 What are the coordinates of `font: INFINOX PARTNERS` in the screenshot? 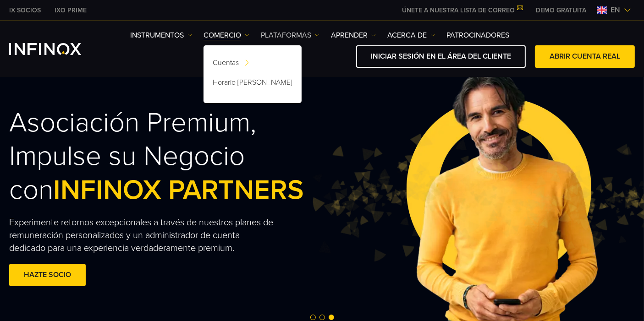 It's located at (178, 190).